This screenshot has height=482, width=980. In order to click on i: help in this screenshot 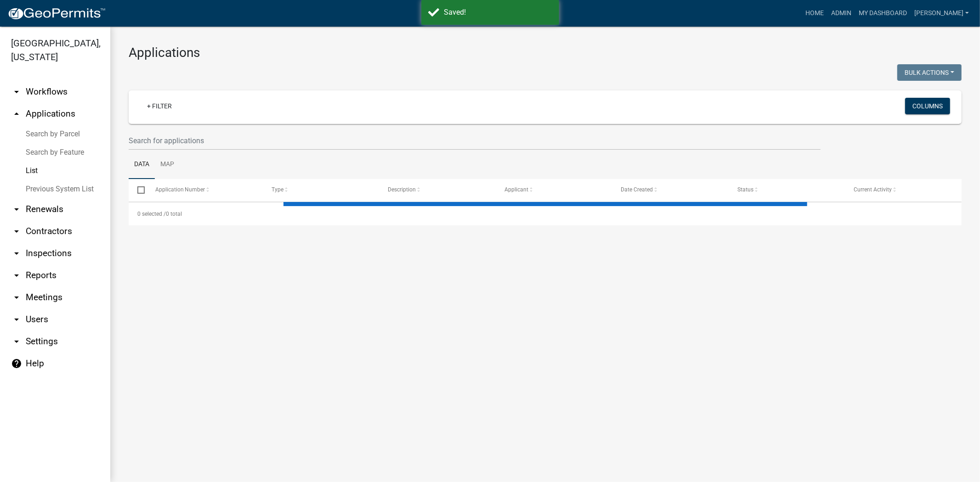, I will do `click(17, 364)`.